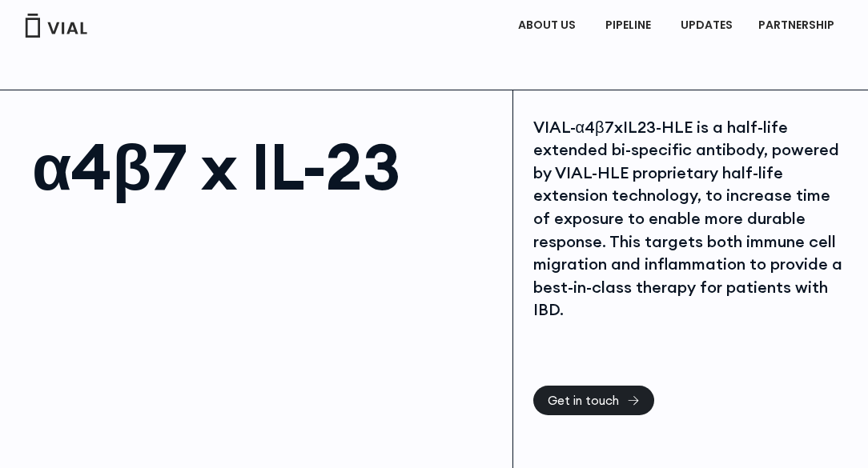 The height and width of the screenshot is (468, 868). Describe the element at coordinates (594, 400) in the screenshot. I see `a: Get in touch` at that location.